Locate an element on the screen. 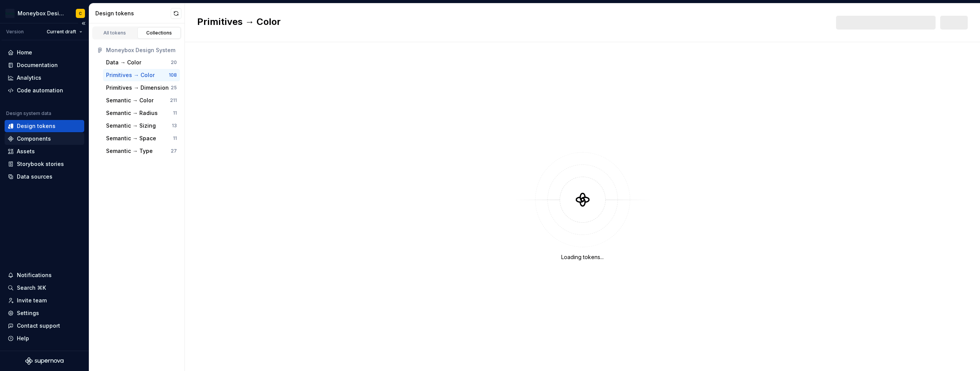  div: Documentation is located at coordinates (37, 65).